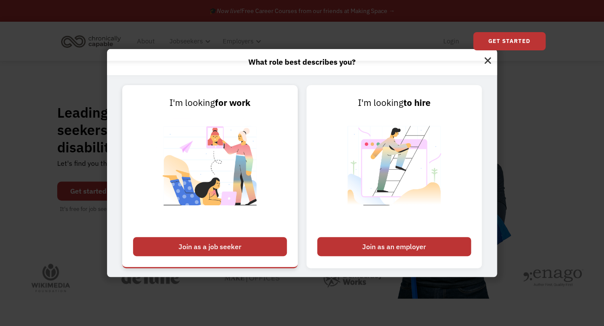 Image resolution: width=604 pixels, height=326 pixels. What do you see at coordinates (394, 176) in the screenshot?
I see `a: I'm lookingto hireJoin as an employer` at bounding box center [394, 176].